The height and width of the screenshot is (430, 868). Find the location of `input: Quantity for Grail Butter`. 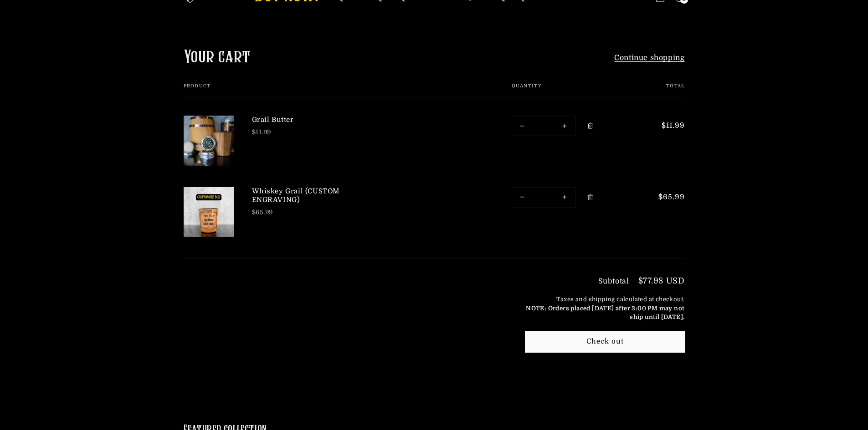

input: Quantity for Grail Butter is located at coordinates (544, 126).